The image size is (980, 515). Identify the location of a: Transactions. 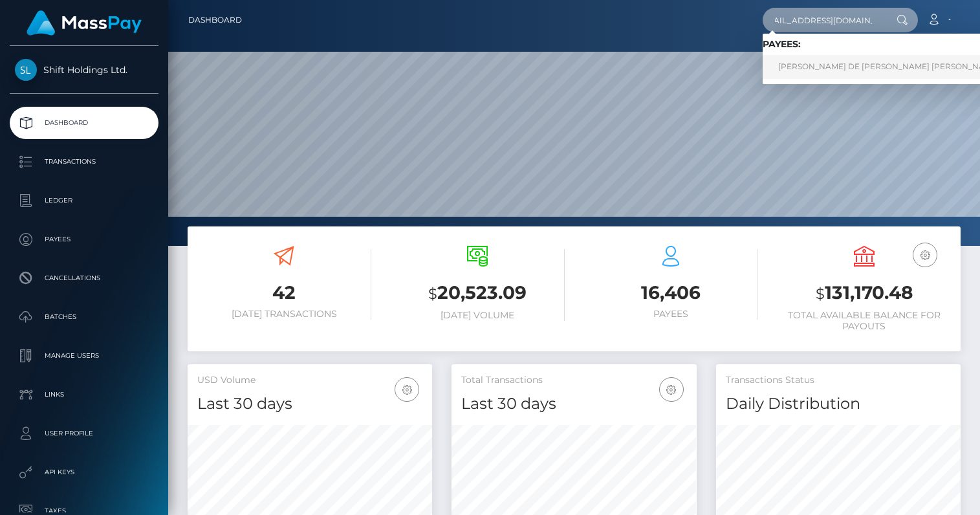
(84, 162).